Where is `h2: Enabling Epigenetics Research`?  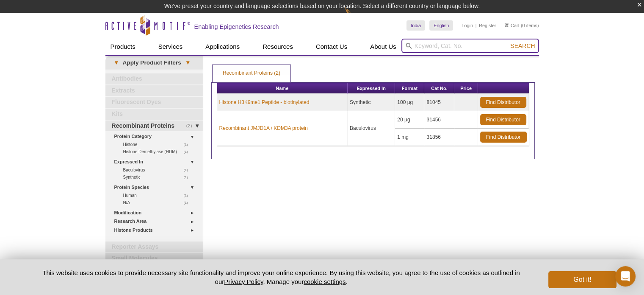 h2: Enabling Epigenetics Research is located at coordinates (237, 27).